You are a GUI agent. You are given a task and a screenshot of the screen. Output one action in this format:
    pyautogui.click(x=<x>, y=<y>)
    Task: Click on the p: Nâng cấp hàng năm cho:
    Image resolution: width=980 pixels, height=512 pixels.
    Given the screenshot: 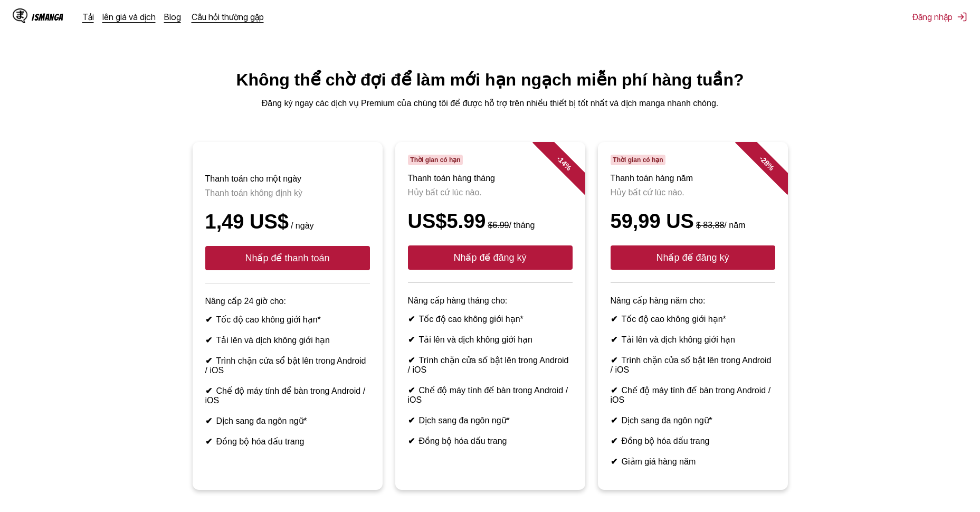 What is the action you would take?
    pyautogui.click(x=693, y=300)
    